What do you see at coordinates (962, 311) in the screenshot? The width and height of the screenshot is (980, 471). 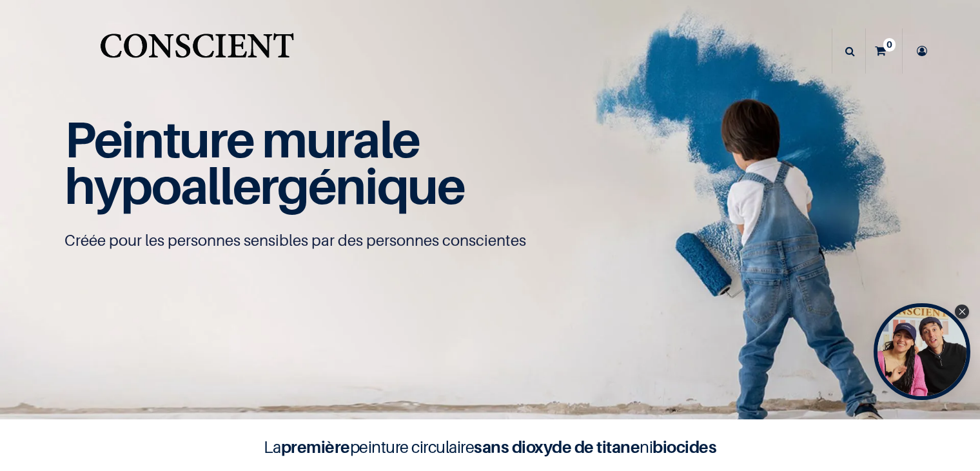 I see `div: Close Tolstoy widget` at bounding box center [962, 311].